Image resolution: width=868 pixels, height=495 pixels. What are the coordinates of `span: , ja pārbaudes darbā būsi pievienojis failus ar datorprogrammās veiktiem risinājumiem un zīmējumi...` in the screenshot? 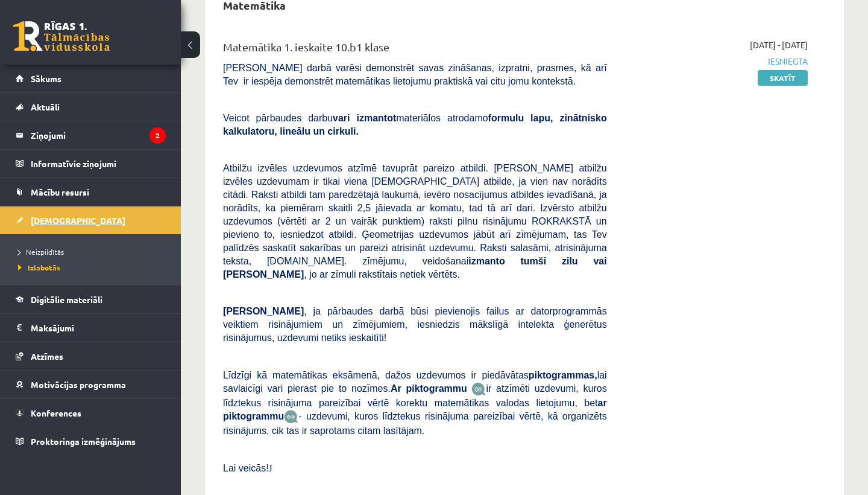 It's located at (415, 324).